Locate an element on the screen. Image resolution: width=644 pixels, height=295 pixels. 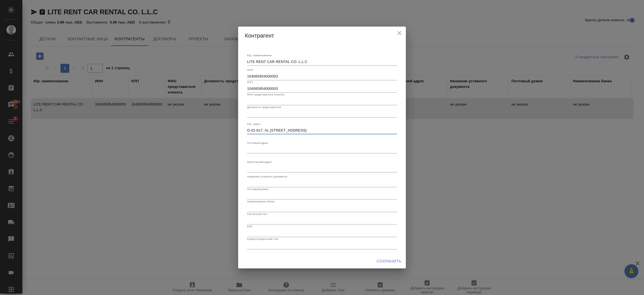
label: Наименование банка is located at coordinates (261, 201).